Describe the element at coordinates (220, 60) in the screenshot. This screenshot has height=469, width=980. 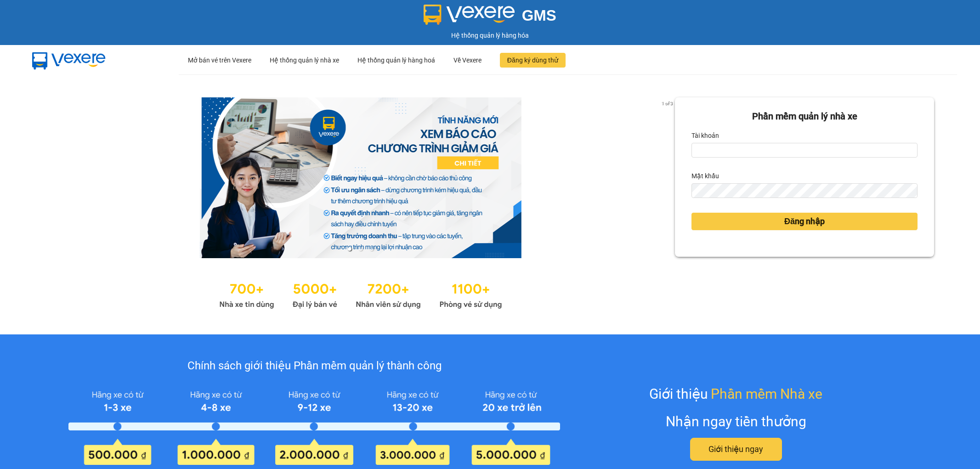
I see `div: Mở bán vé trên Vexere` at that location.